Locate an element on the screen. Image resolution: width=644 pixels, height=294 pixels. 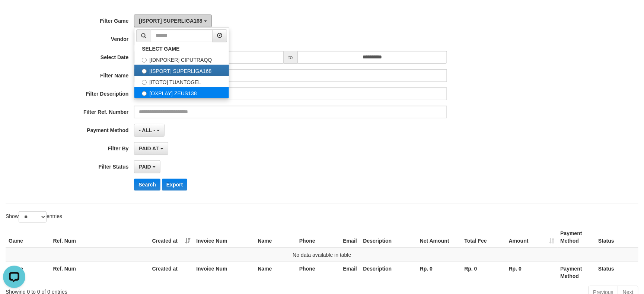
th: Amount: activate to sort column ascending is located at coordinates (532, 237).